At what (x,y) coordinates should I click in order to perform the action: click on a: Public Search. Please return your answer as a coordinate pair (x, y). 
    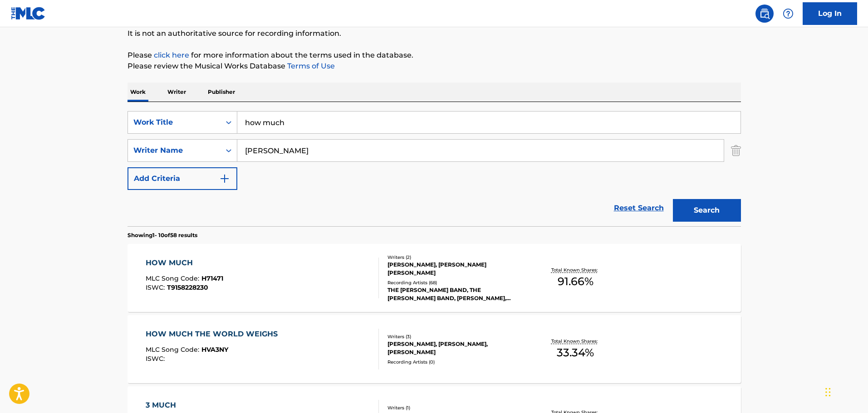
    Looking at the image, I should click on (765, 13).